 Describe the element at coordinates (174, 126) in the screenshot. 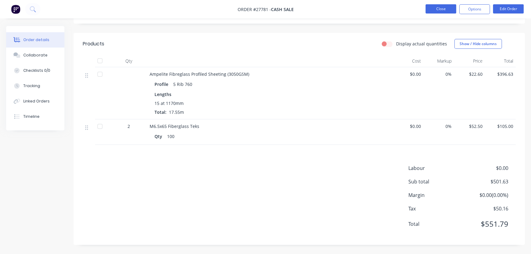

I see `span: M6.5x65 Fiberglass Teks` at that location.